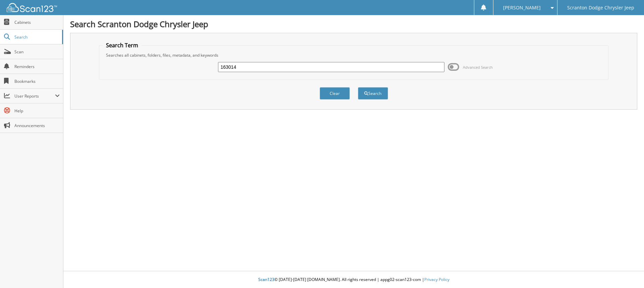 This screenshot has height=288, width=644. What do you see at coordinates (37, 22) in the screenshot?
I see `span: Cabinets` at bounding box center [37, 22].